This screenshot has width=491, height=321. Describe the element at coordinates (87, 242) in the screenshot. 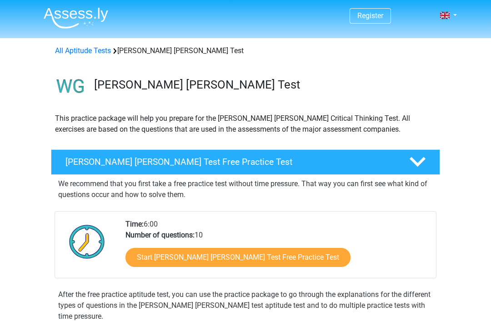

I see `img: Clock` at that location.